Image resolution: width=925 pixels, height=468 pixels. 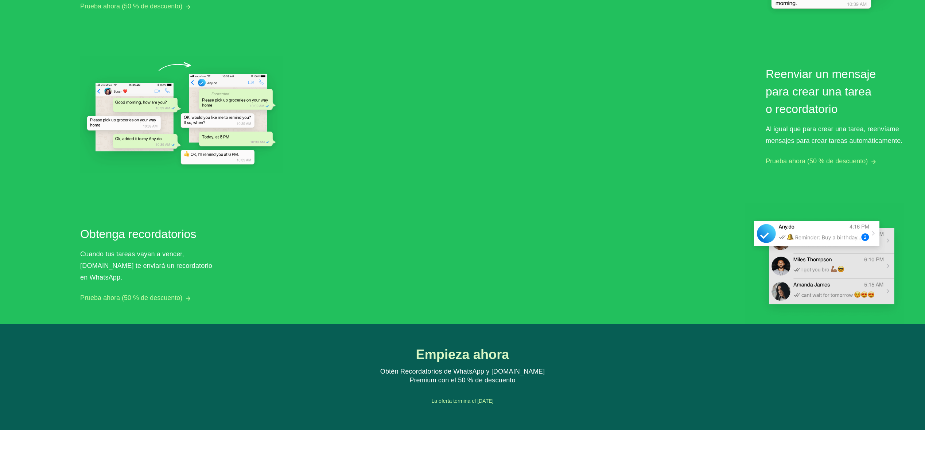 I want to click on div: Al igual que para crear una tarea, reenvíame mensajes para crear tareas automáticamente., so click(x=835, y=135).